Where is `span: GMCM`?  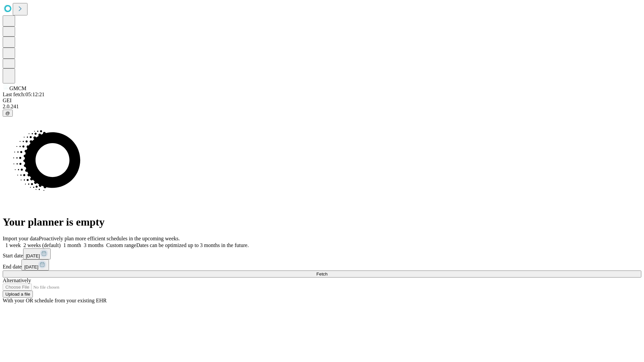 span: GMCM is located at coordinates (18, 88).